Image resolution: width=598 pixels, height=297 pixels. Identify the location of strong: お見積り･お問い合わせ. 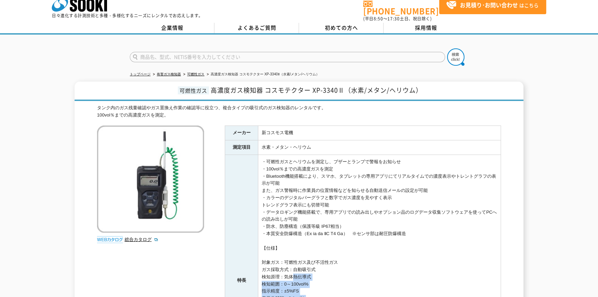
(489, 5).